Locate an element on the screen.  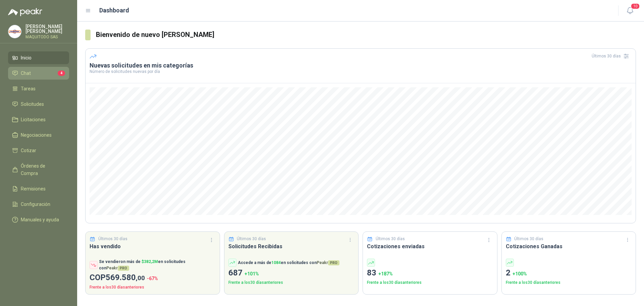
span: 569.580 is located at coordinates (125, 277).